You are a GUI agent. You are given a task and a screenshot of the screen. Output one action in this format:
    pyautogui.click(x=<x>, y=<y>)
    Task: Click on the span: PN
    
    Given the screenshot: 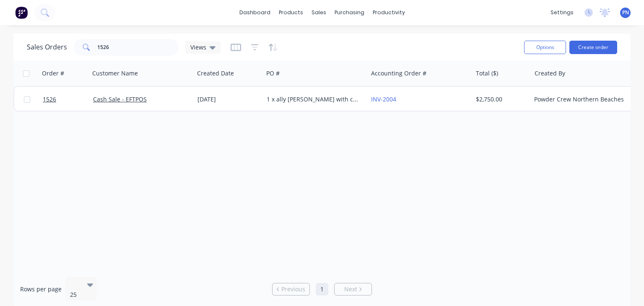 What is the action you would take?
    pyautogui.click(x=625, y=13)
    